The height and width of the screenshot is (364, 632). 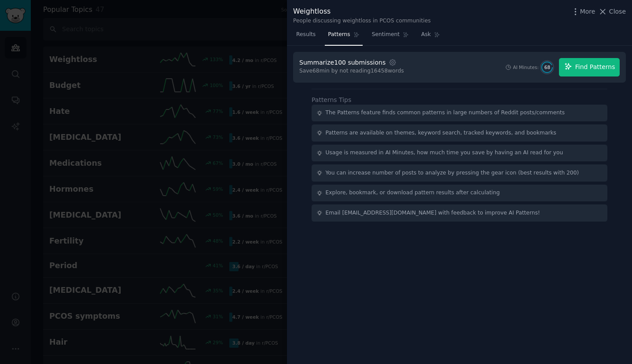 I want to click on button: More, so click(x=583, y=11).